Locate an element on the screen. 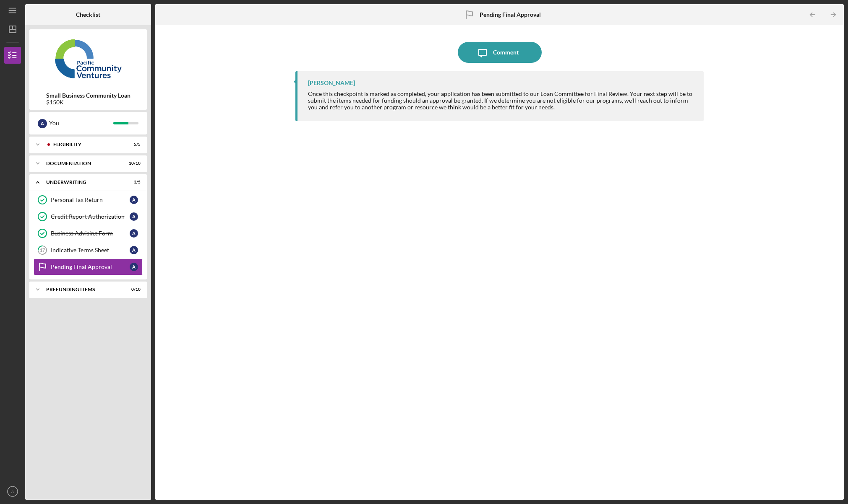 This screenshot has height=504, width=848. div: Indicative Terms Sheet is located at coordinates (91, 250).